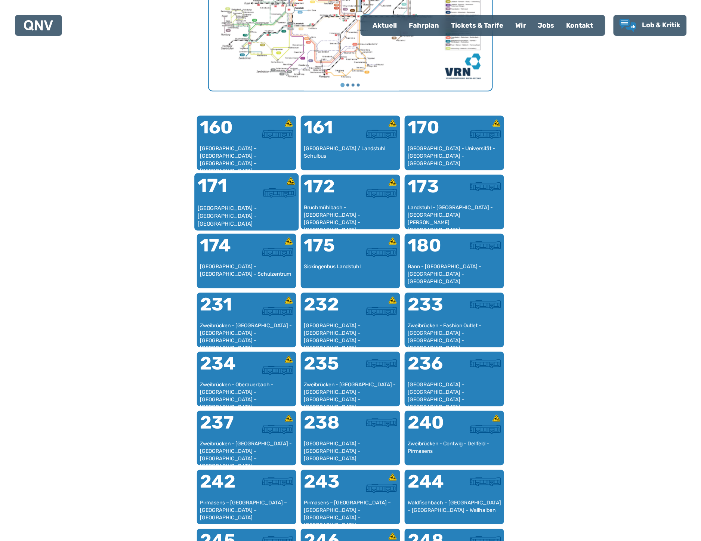  I want to click on div: 237, so click(223, 427).